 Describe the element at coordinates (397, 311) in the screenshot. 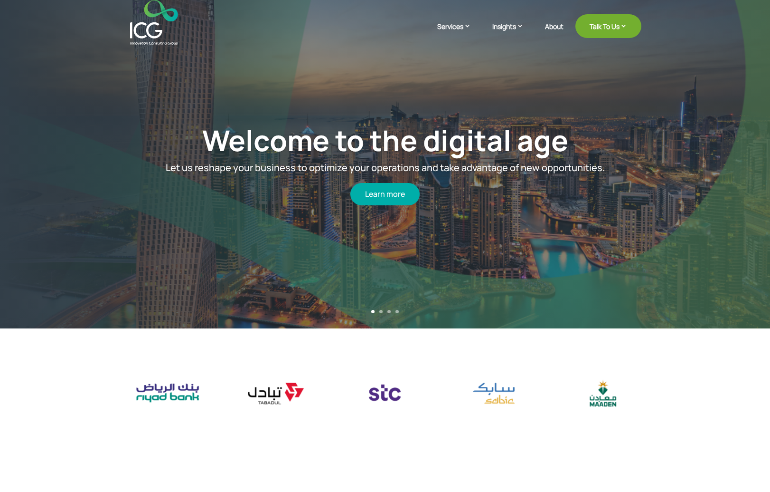

I see `a: 4` at that location.